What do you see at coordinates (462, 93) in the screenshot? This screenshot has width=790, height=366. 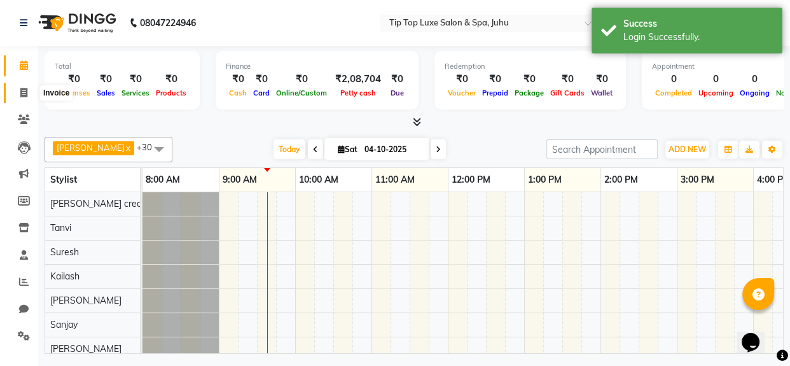 I see `span: Voucher` at bounding box center [462, 93].